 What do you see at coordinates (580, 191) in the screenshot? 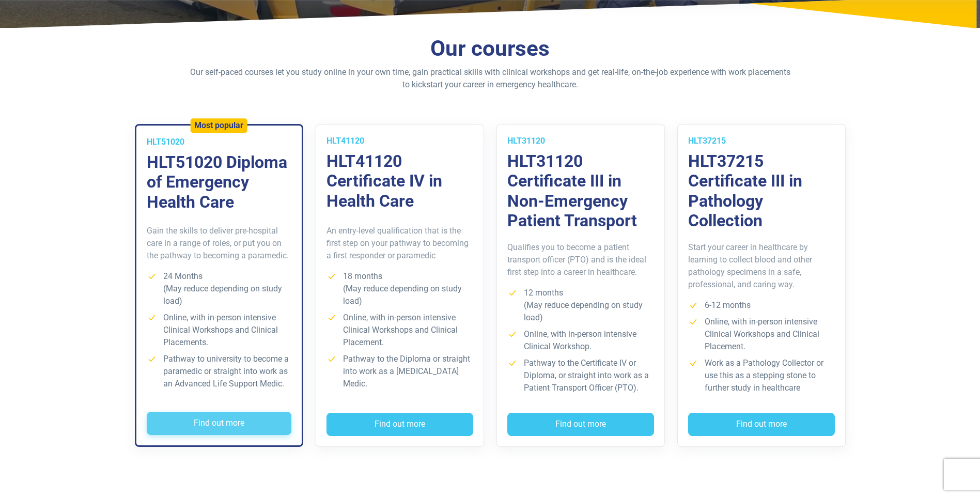
I see `h3: HLT31120 Certificate III in Non-Emergency Patient Transport` at bounding box center [580, 191].